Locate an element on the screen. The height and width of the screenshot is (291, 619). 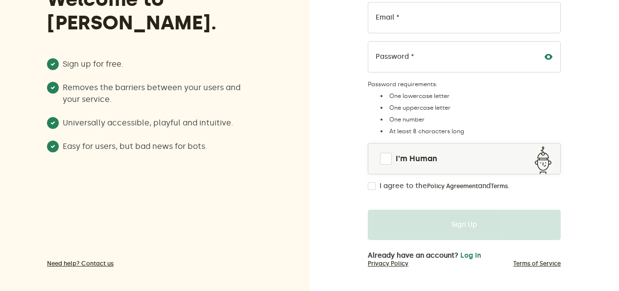
li: One number is located at coordinates (469, 120).